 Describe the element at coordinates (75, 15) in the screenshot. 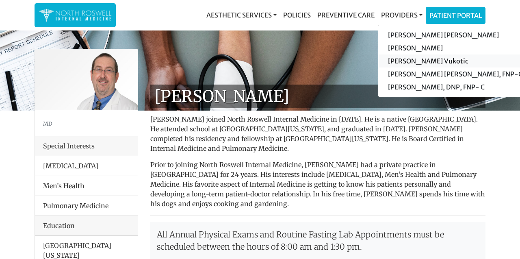

I see `img: North Roswell Internal Medicine` at that location.